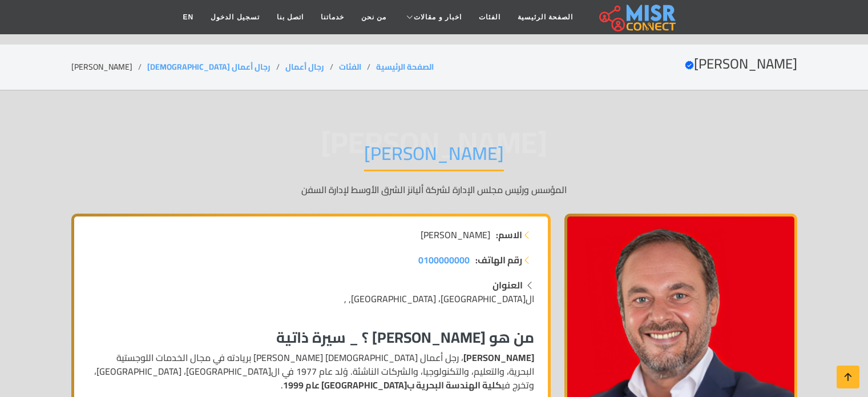 This screenshot has height=397, width=868. Describe the element at coordinates (638, 17) in the screenshot. I see `img: main.misr_connect` at that location.